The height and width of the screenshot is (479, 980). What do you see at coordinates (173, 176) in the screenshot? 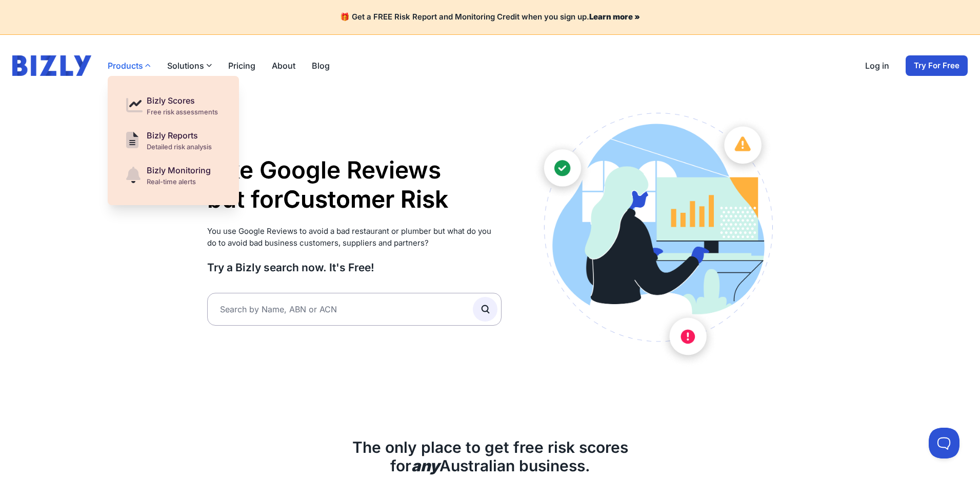
I see `a: Bizly Monitoring Real-time alerts` at bounding box center [173, 176].